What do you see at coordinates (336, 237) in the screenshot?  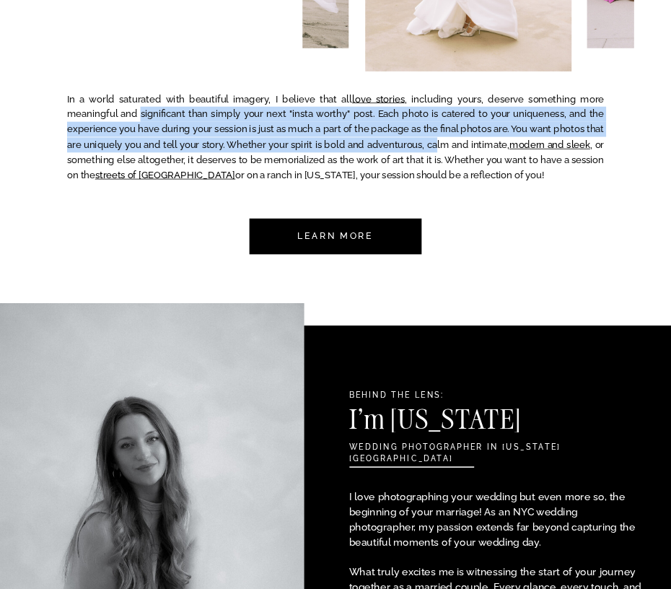 I see `a: Learn more` at bounding box center [336, 237].